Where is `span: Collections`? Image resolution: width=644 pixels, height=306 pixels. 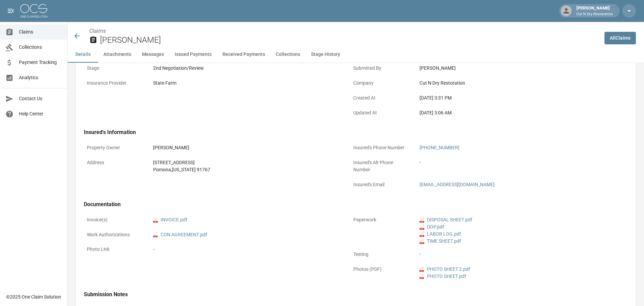
span: Collections is located at coordinates (40, 47).